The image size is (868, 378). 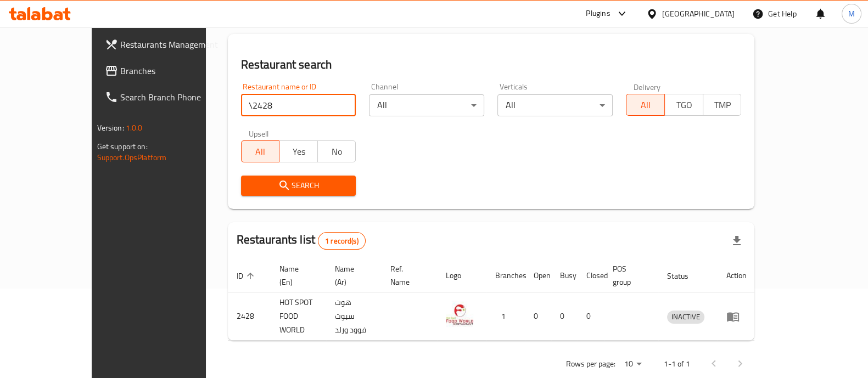 What do you see at coordinates (301, 241) in the screenshot?
I see `h2: Restaurants list` at bounding box center [301, 241].